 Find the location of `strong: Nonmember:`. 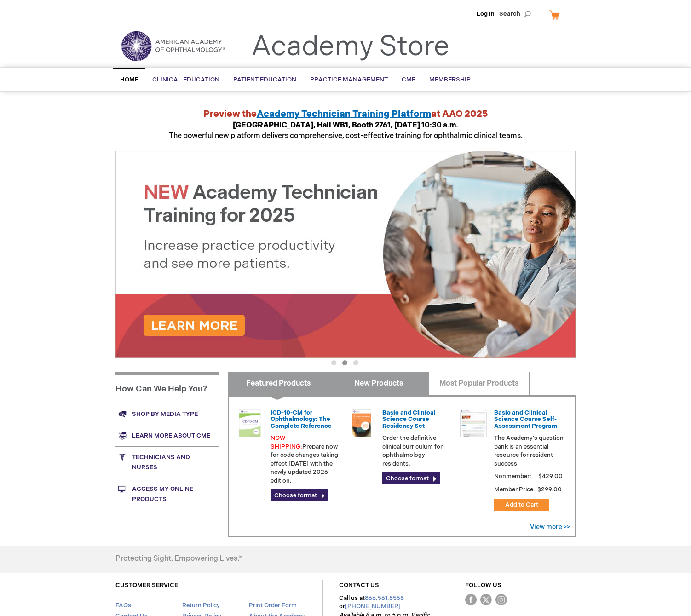

strong: Nonmember: is located at coordinates (512, 476).